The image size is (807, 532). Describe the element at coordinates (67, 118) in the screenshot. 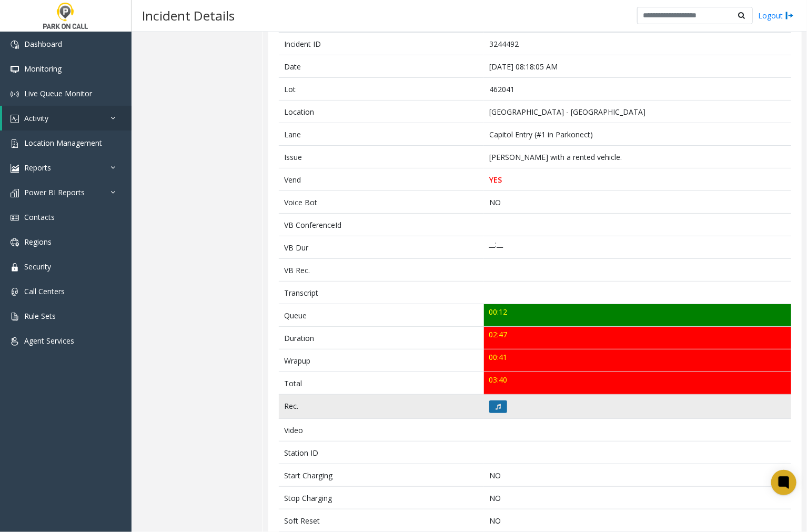

I see `a: Activity` at that location.